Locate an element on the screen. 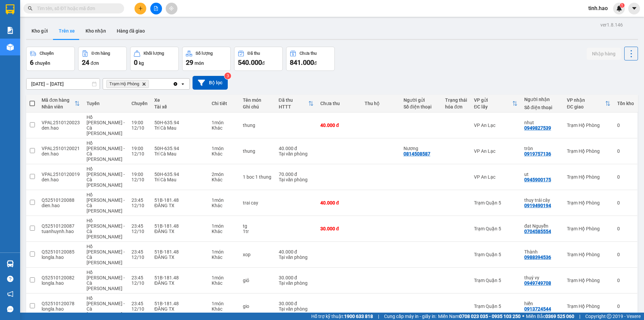  div: thung is located at coordinates (257, 125).